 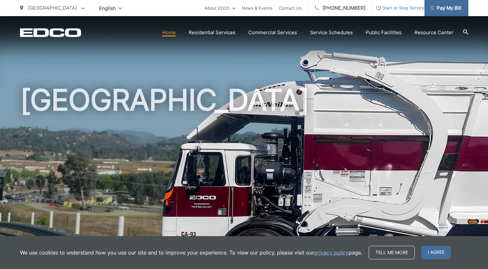 I want to click on a: privacy policy, so click(x=331, y=253).